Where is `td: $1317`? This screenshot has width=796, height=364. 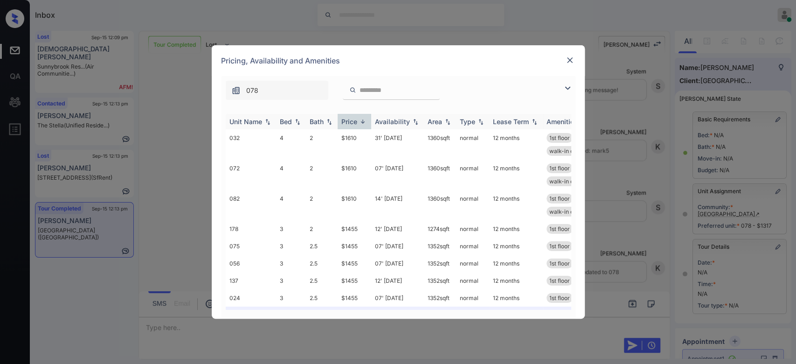 td: $1317 is located at coordinates (354, 313).